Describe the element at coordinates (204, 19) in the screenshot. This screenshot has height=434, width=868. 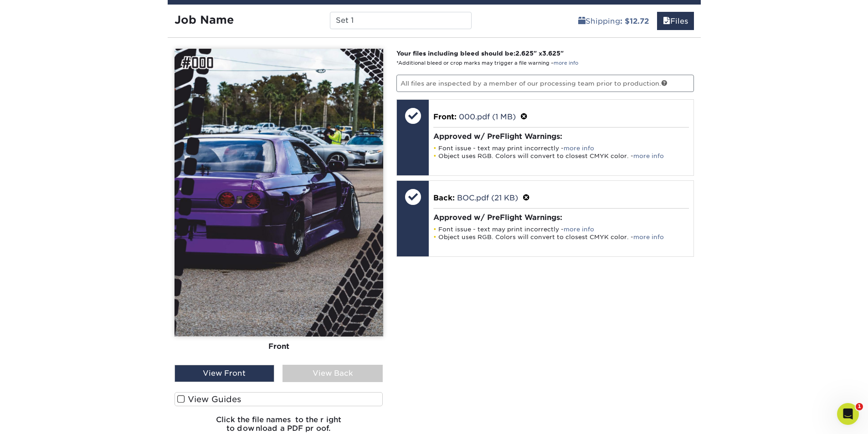
I see `strong: Job Name` at that location.